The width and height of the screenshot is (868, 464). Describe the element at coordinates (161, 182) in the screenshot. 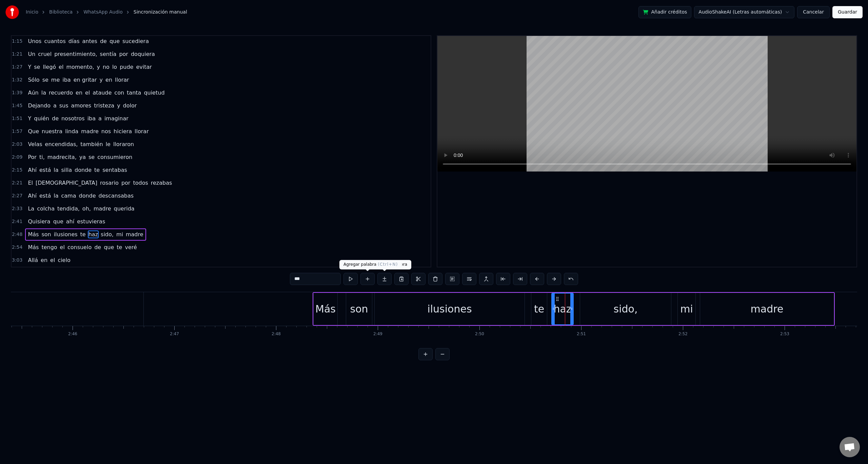

I see `span: rezabas` at that location.